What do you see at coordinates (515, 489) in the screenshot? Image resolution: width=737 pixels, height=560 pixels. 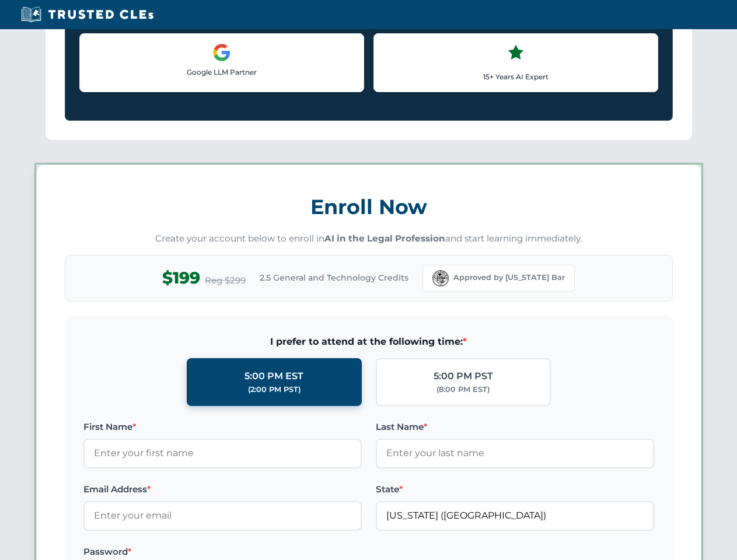 I see `label: State` at bounding box center [515, 489].